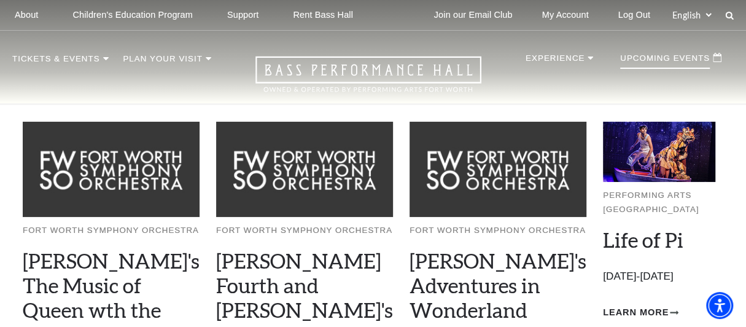 The height and width of the screenshot is (327, 746). Describe the element at coordinates (243, 15) in the screenshot. I see `p: Support` at that location.